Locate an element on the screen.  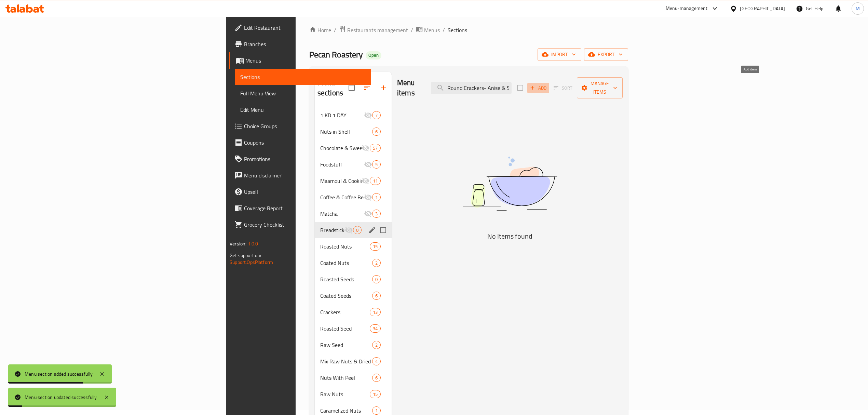
div: Foodstuff5 is located at coordinates (353, 164).